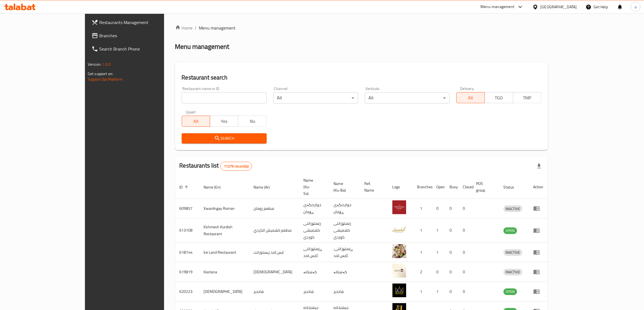 The image size is (644, 310). Describe the element at coordinates (236, 166) in the screenshot. I see `span: 11279 record(s)` at that location.